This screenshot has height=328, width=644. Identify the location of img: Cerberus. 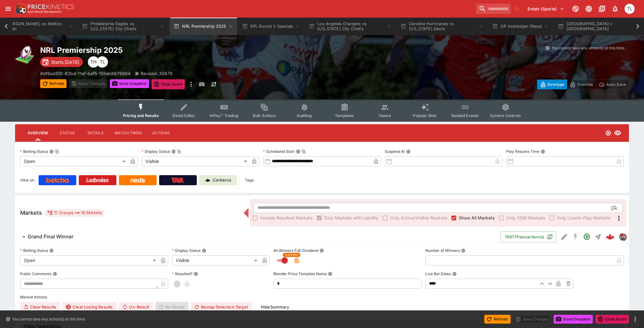
(208, 180).